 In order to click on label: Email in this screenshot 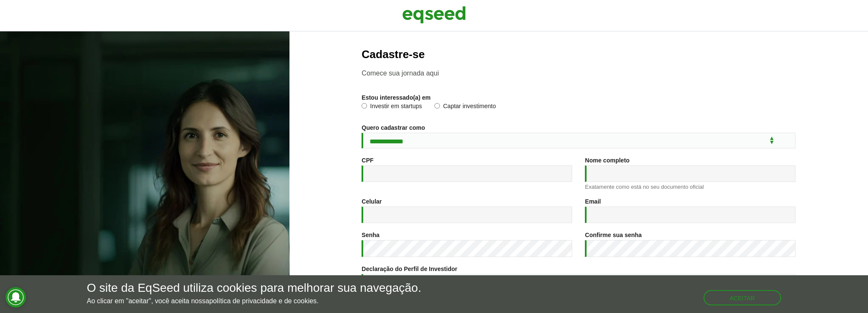, I will do `click(592, 201)`.